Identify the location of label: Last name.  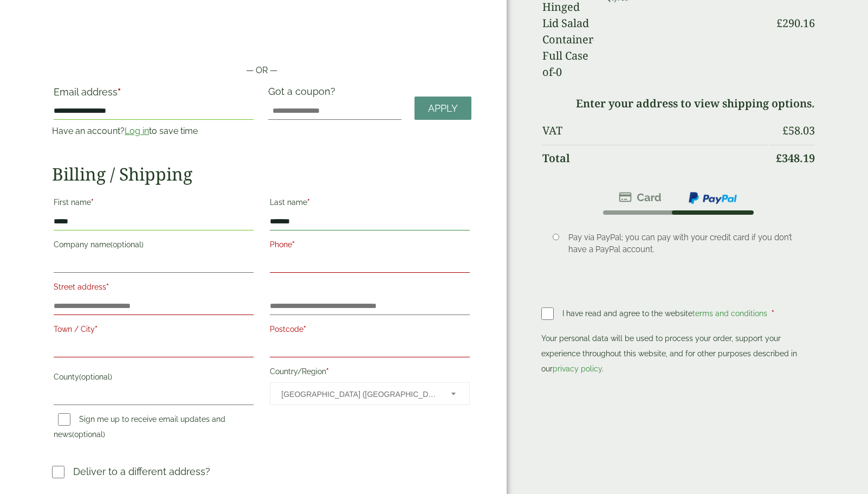
(369, 204).